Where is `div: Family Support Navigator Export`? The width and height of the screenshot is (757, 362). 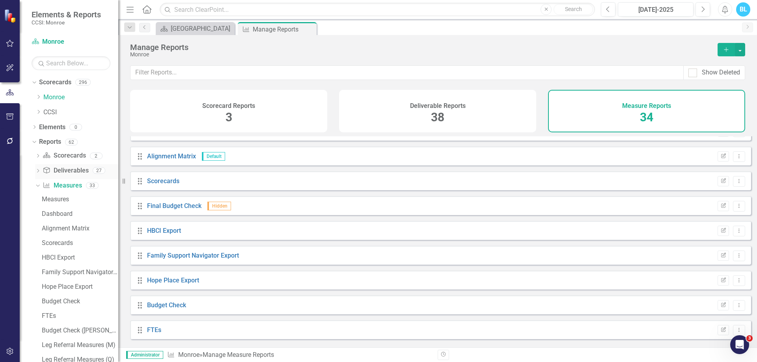
div: Family Support Navigator Export is located at coordinates (80, 273).